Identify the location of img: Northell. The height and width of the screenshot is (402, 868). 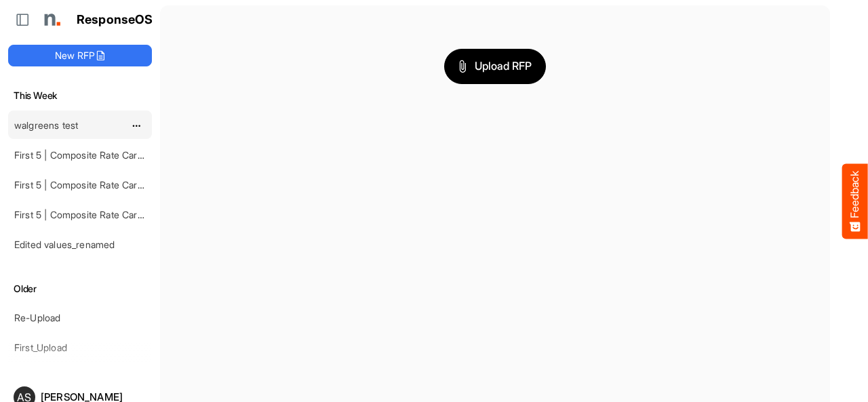
(51, 19).